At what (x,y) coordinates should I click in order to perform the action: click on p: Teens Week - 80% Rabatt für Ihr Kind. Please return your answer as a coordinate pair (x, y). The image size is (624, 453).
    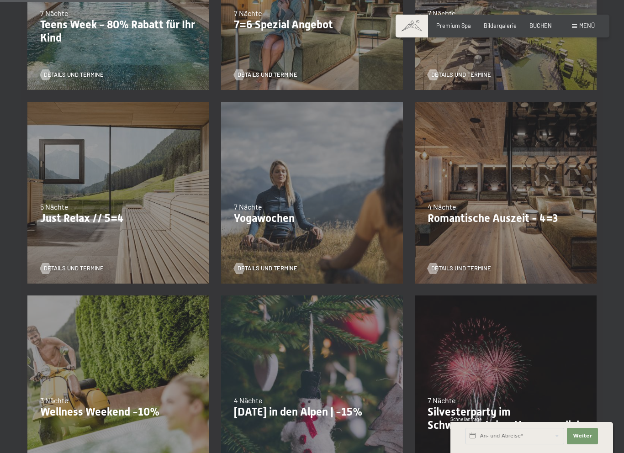
    Looking at the image, I should click on (118, 32).